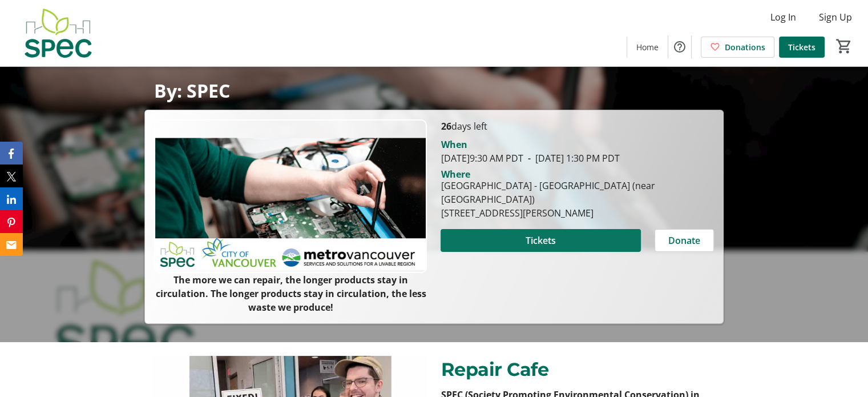 This screenshot has height=397, width=868. What do you see at coordinates (745, 46) in the screenshot?
I see `span: Donations` at bounding box center [745, 46].